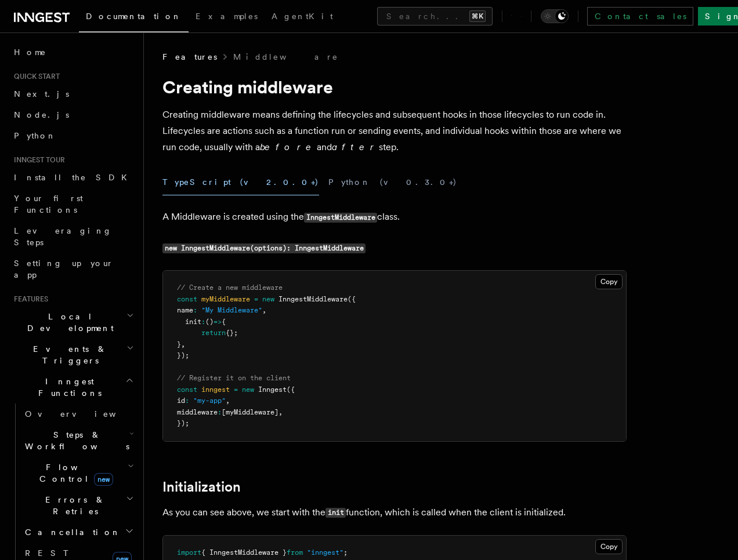 Image resolution: width=738 pixels, height=560 pixels. What do you see at coordinates (72, 355) in the screenshot?
I see `button: Events & Triggers` at bounding box center [72, 355].